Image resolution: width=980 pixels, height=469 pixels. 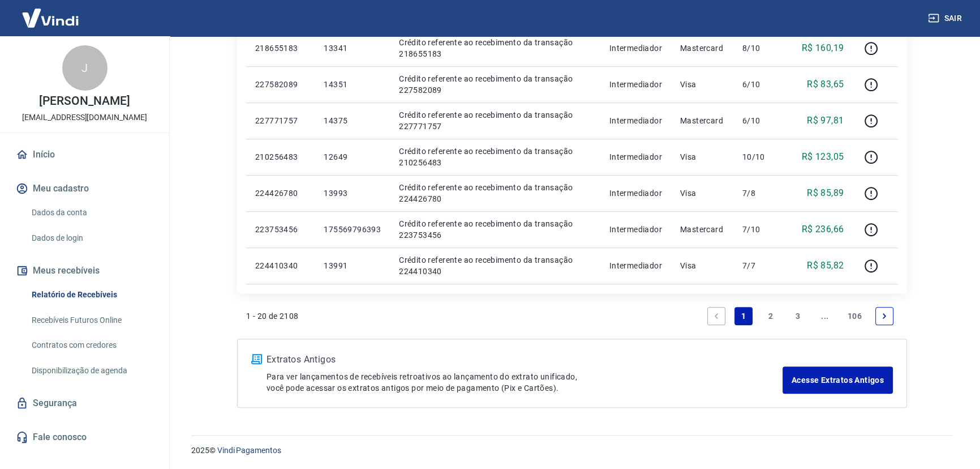 What do you see at coordinates (823, 229) in the screenshot?
I see `p: R$ 236,66` at bounding box center [823, 229].